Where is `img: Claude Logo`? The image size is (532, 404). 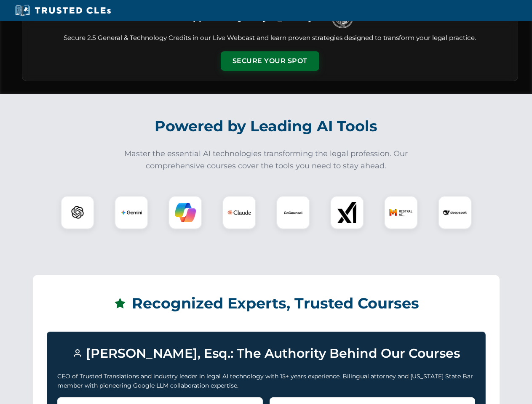
img: Claude Logo is located at coordinates (240, 212).